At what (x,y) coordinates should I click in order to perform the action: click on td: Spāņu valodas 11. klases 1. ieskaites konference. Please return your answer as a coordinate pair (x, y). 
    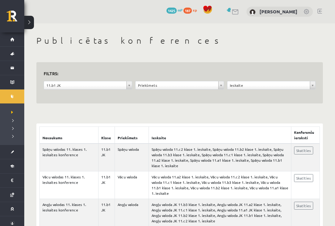
    Looking at the image, I should click on (69, 157).